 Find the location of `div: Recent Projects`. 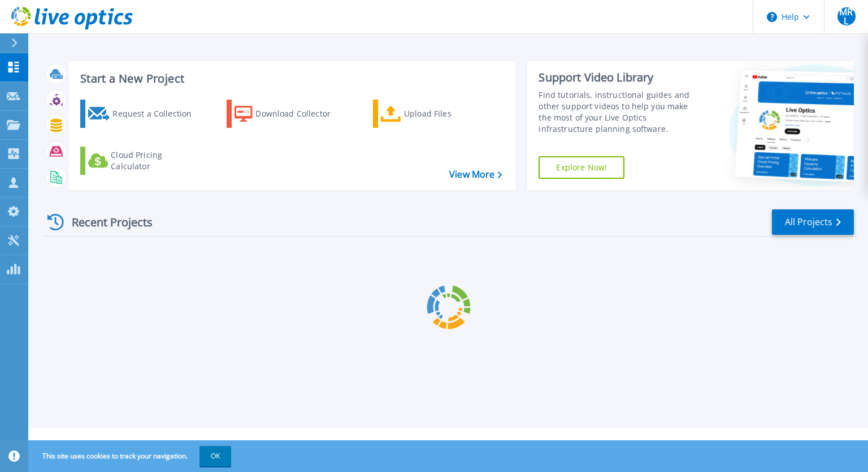

div: Recent Projects is located at coordinates (105, 221).